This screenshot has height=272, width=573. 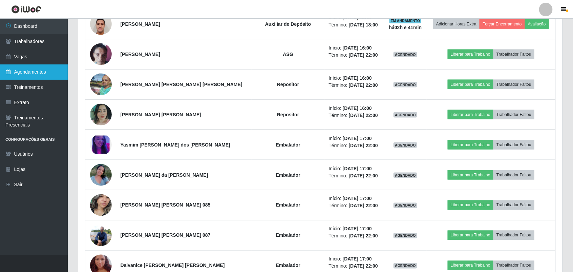 What do you see at coordinates (101, 205) in the screenshot?
I see `img: 1729779224445.jpeg` at bounding box center [101, 205].